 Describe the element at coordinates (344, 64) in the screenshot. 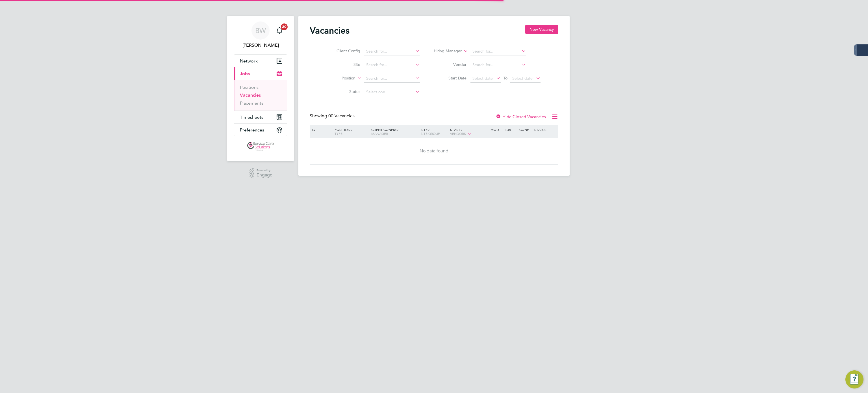

I see `label: Site` at that location.